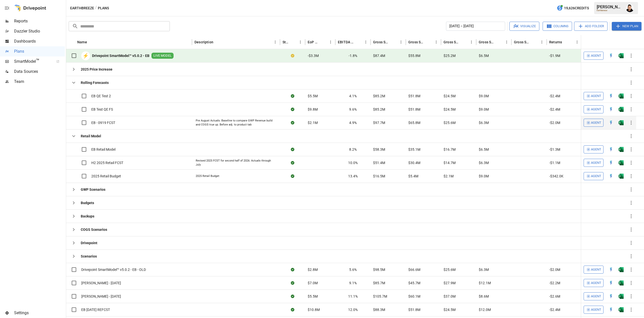 This screenshot has width=644, height=318. I want to click on span: -$2.2M, so click(555, 283).